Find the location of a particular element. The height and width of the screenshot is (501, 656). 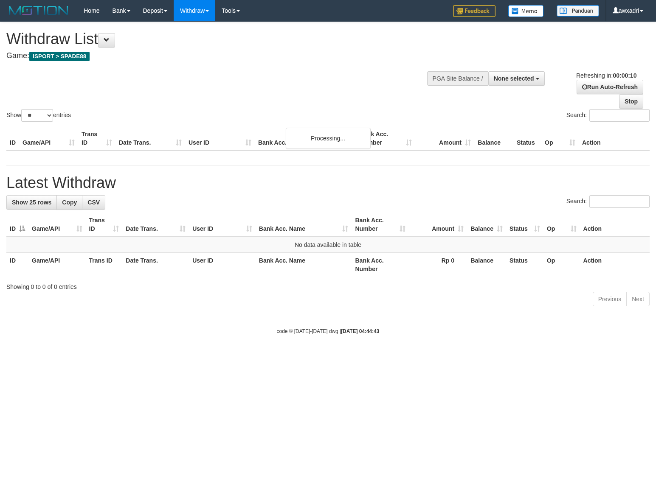

button: None selected is located at coordinates (516, 79).